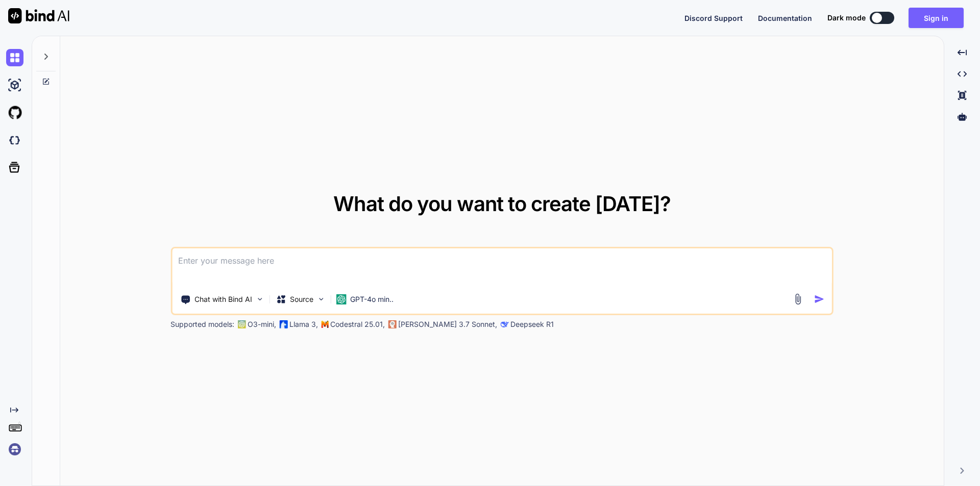 The height and width of the screenshot is (486, 980). Describe the element at coordinates (262, 325) in the screenshot. I see `p: O3-mini,` at that location.